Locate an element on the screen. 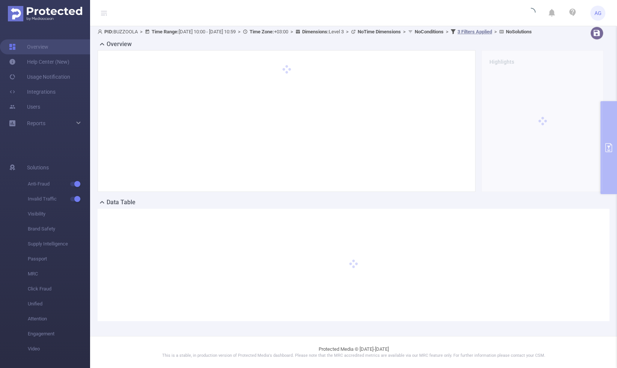  b: Time Range: is located at coordinates (165, 32).